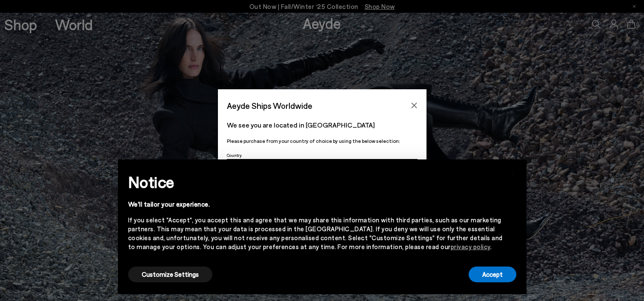 The height and width of the screenshot is (301, 644). Describe the element at coordinates (315, 204) in the screenshot. I see `div: We'll tailor your experience.` at that location.